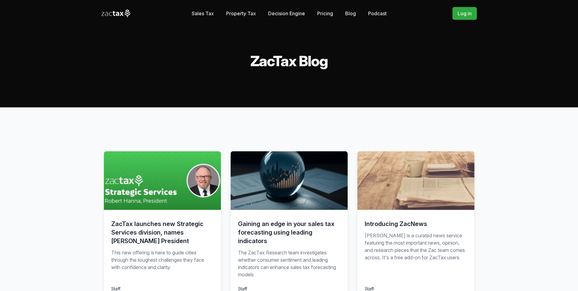  What do you see at coordinates (377, 13) in the screenshot?
I see `a: Podcast` at bounding box center [377, 13].